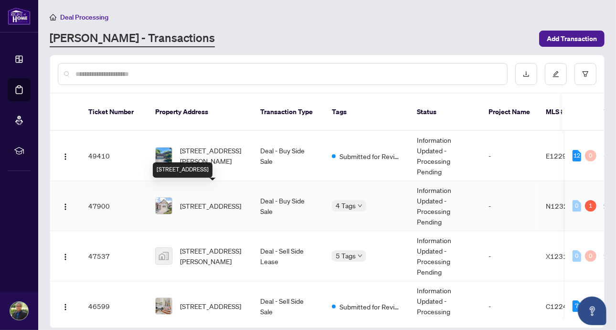 The height and width of the screenshot is (330, 616). Describe the element at coordinates (585, 74) in the screenshot. I see `span: filter` at that location.